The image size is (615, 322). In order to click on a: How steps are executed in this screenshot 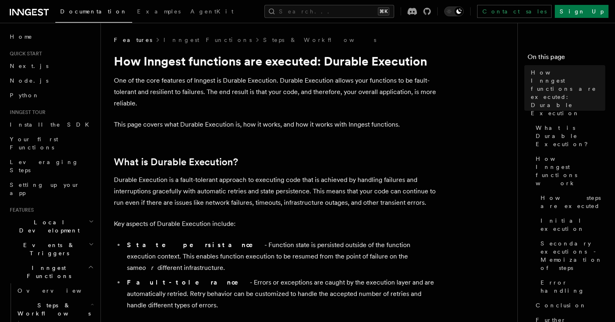, I will do `click(571, 202)`.